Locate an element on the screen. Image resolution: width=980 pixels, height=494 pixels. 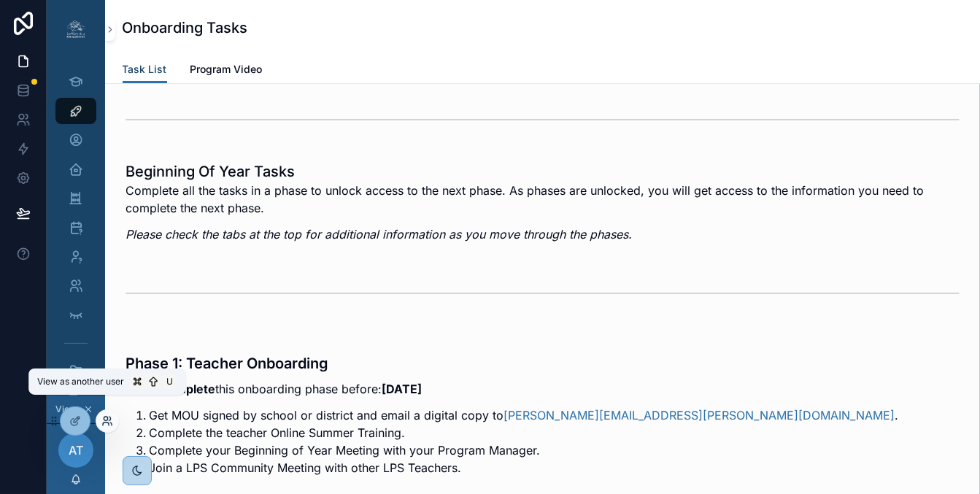
h3: Phase 1: Teacher Onboarding is located at coordinates (542, 364).